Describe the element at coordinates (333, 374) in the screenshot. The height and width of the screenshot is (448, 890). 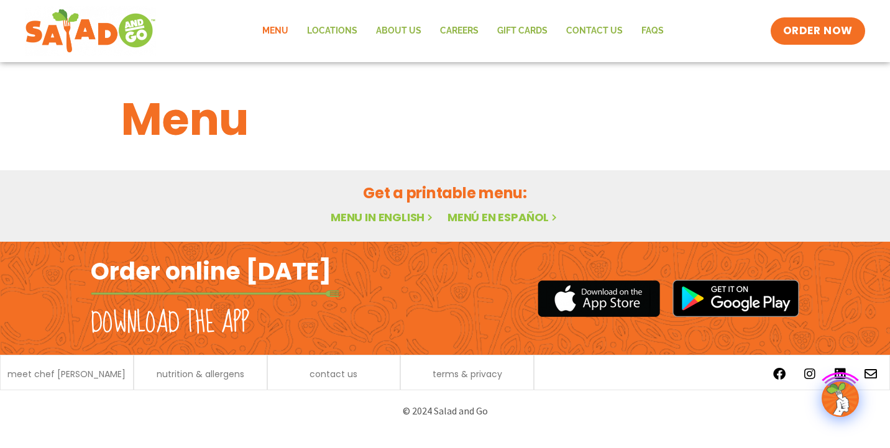
I see `span: contact us` at that location.